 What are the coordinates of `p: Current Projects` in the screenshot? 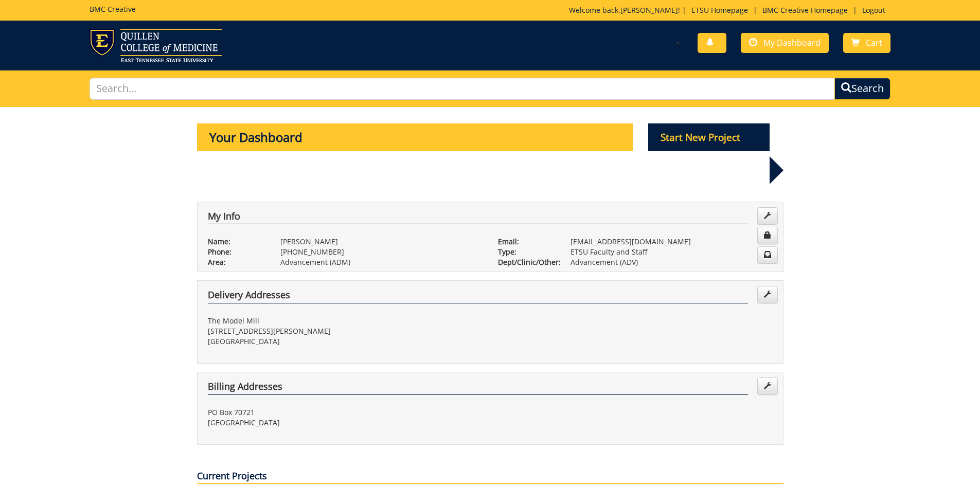 It's located at (490, 477).